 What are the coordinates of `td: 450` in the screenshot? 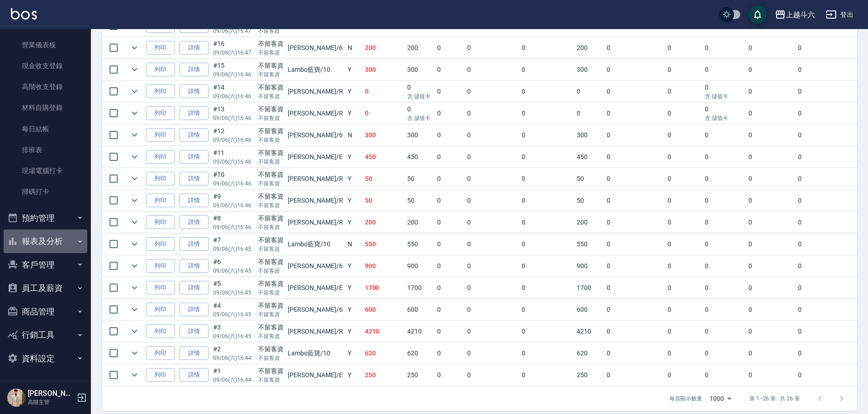 It's located at (384, 157).